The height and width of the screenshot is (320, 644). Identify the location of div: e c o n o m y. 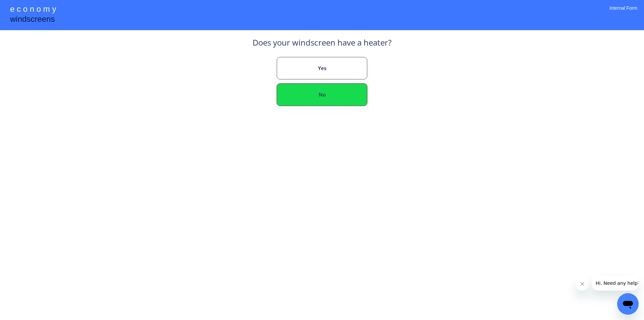
(33, 10).